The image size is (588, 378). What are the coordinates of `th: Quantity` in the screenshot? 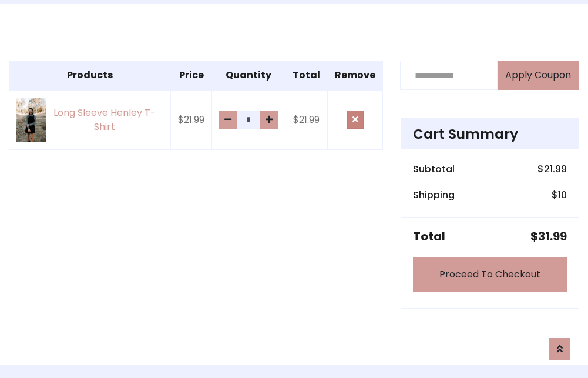 It's located at (248, 76).